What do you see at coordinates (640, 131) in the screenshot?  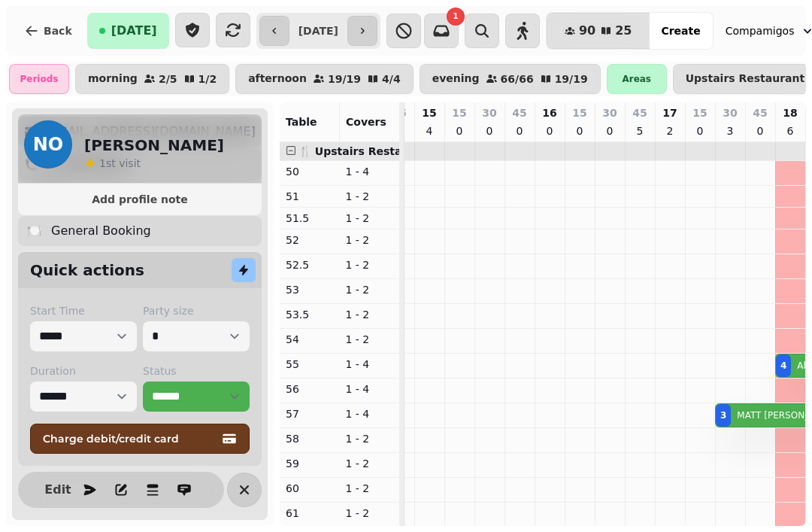 I see `p: 5` at bounding box center [640, 131].